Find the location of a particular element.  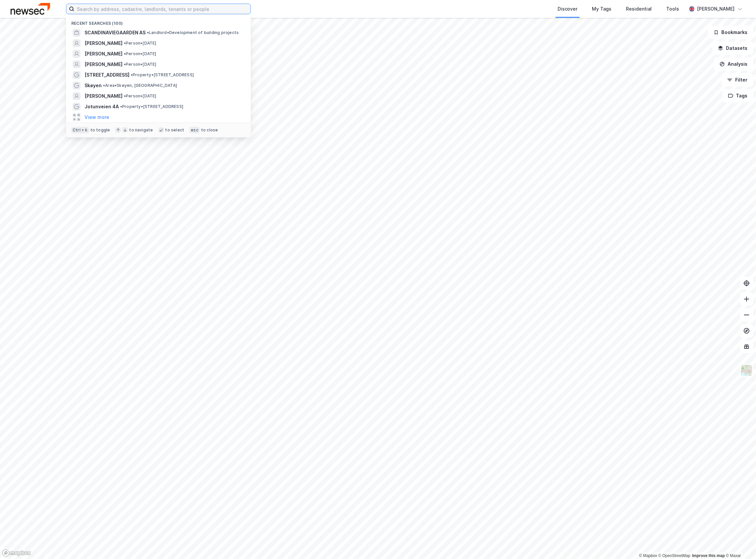

div: Recent searches (100) is located at coordinates (158, 22).